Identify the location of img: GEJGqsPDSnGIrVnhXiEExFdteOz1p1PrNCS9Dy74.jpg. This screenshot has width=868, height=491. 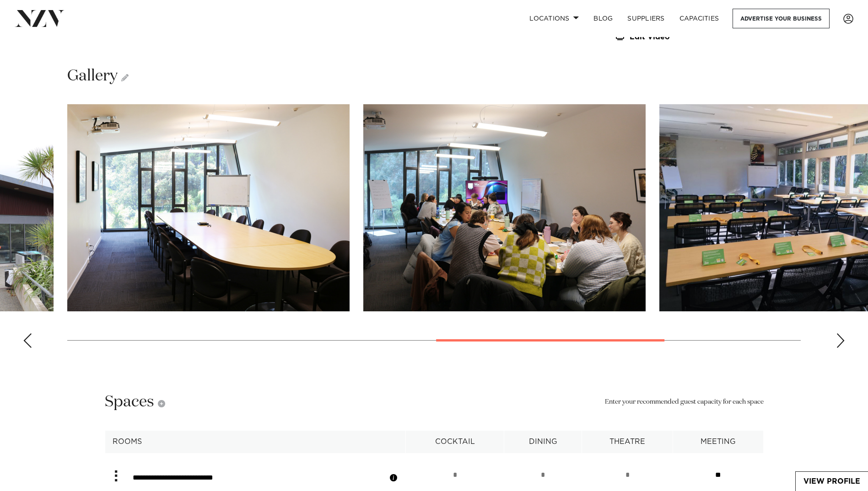
(504, 208).